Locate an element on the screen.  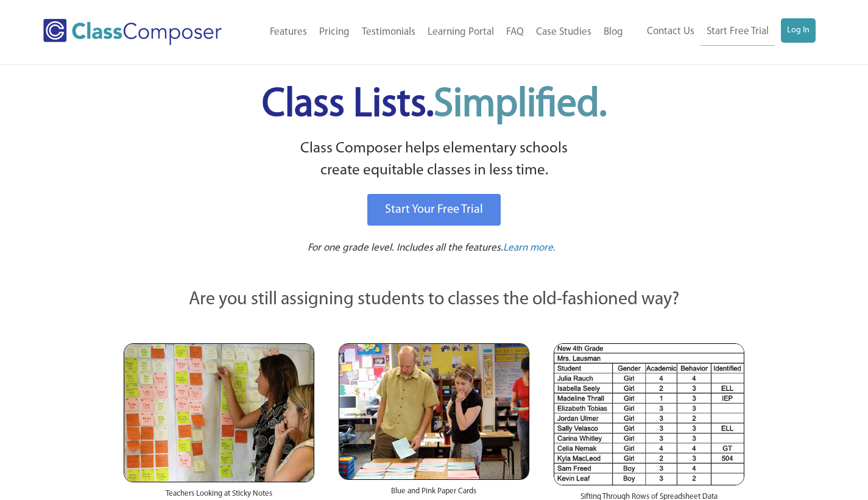
a: Testimonials is located at coordinates (389, 32).